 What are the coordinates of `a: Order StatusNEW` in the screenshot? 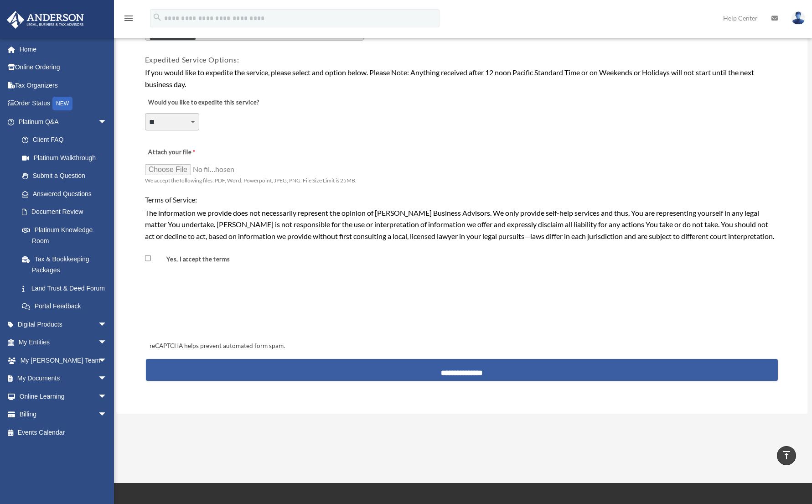 It's located at (63, 103).